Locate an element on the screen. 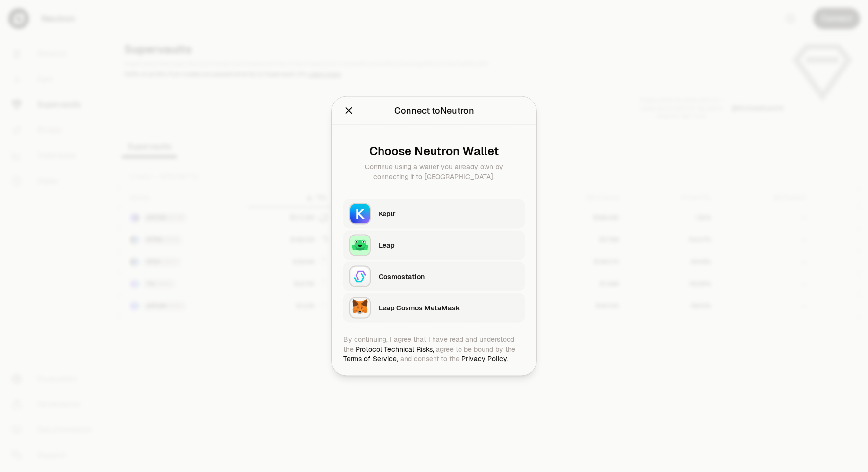  a: Terms of Service, is located at coordinates (371, 359).